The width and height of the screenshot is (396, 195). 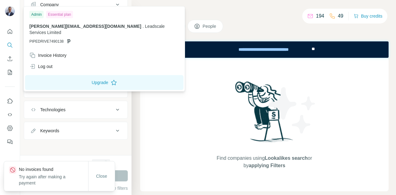 I want to click on button: Keywords, so click(x=76, y=131).